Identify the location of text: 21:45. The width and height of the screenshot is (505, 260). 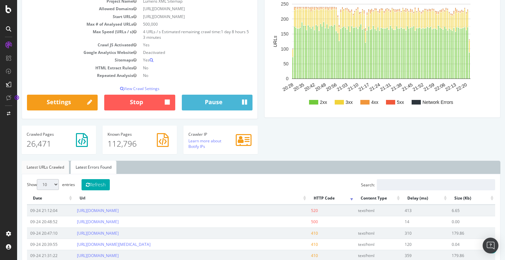
(390, 87).